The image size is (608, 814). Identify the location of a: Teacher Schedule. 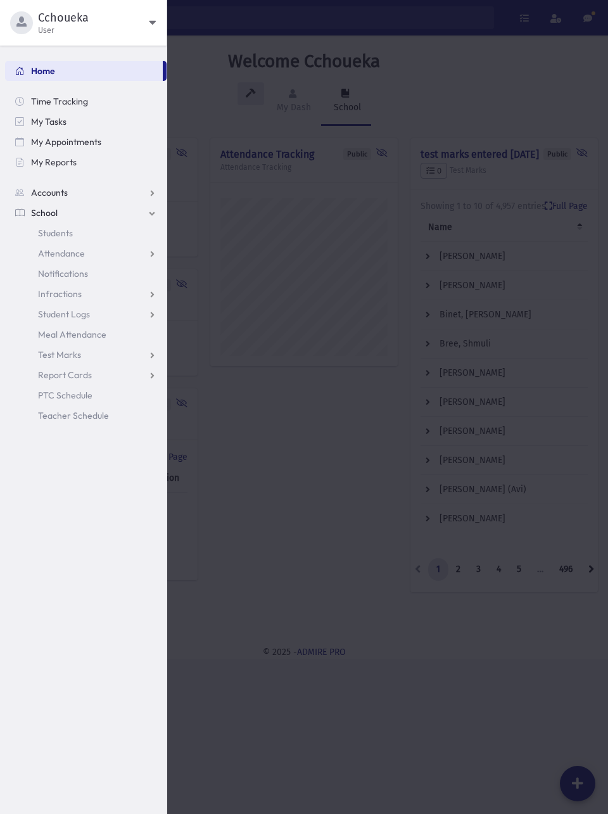
(85, 415).